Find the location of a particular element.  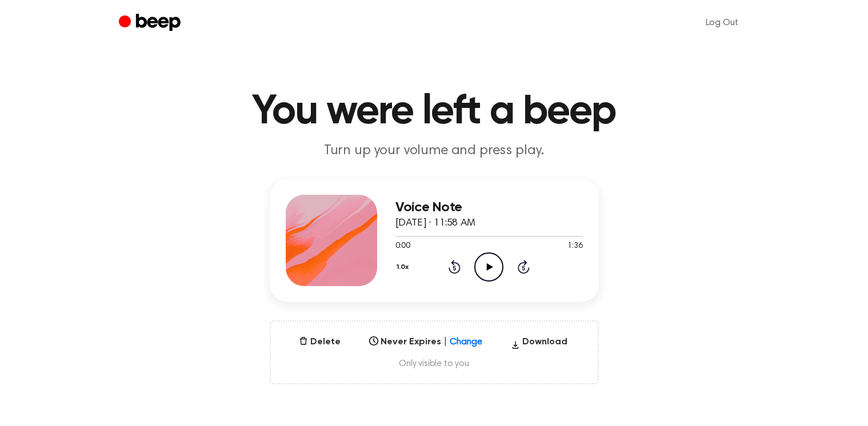

a: Log Out is located at coordinates (722, 23).